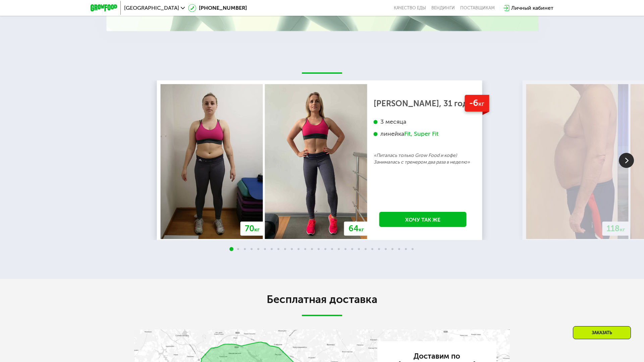 Image resolution: width=644 pixels, height=362 pixels. I want to click on div: Заказать, so click(602, 333).